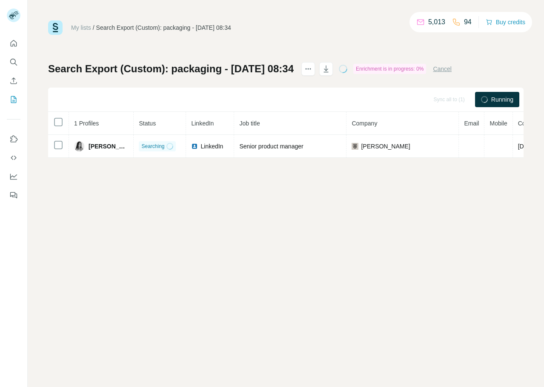 The height and width of the screenshot is (387, 544). What do you see at coordinates (14, 43) in the screenshot?
I see `button: Quick start` at bounding box center [14, 43].